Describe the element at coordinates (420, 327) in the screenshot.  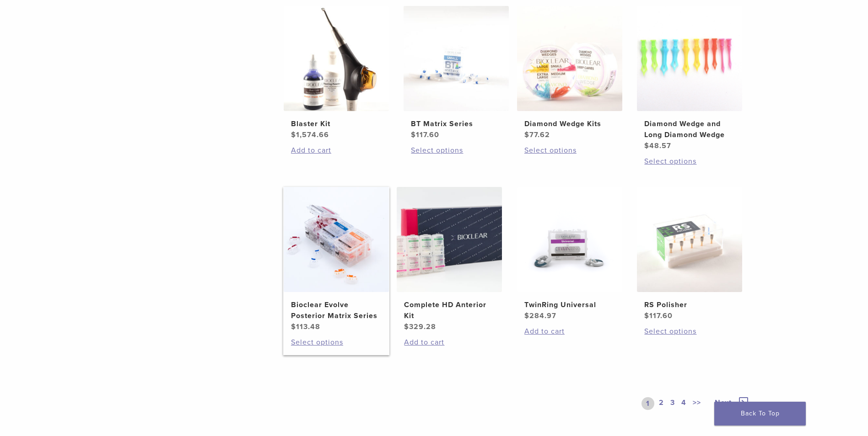
I see `bdi: 329.28` at that location.